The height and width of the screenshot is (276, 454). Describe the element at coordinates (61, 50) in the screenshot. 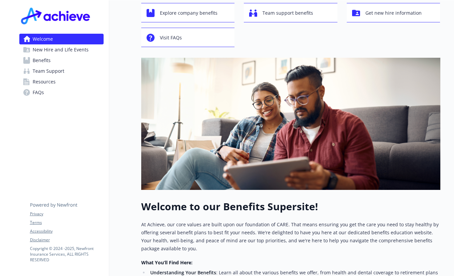

I see `span: New Hire and Life Events` at that location.